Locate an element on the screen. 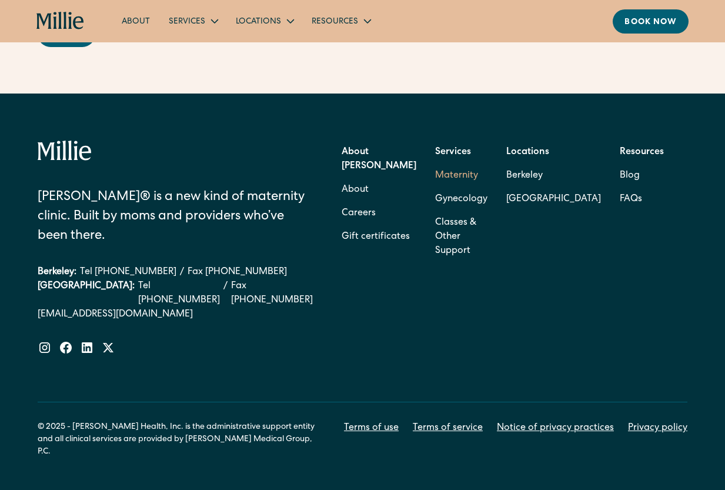  a: Gynecology is located at coordinates (461, 199).